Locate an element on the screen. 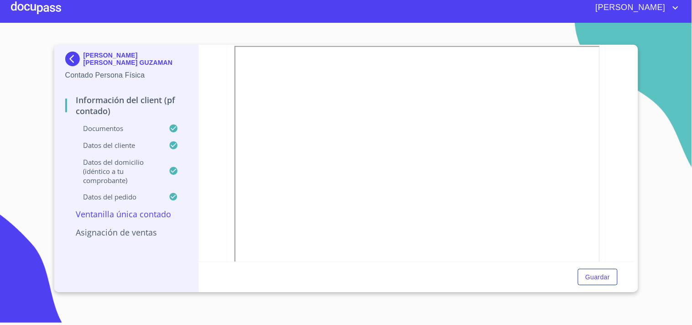 This screenshot has height=325, width=692. p: Documentos is located at coordinates (117, 128).